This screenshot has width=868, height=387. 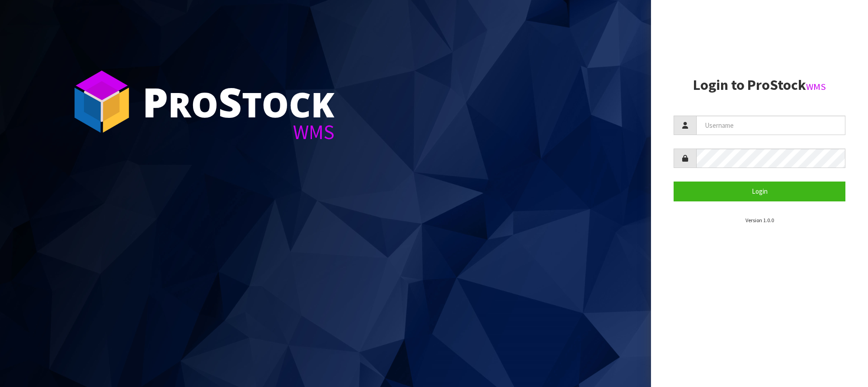 I want to click on small: WMS, so click(x=816, y=87).